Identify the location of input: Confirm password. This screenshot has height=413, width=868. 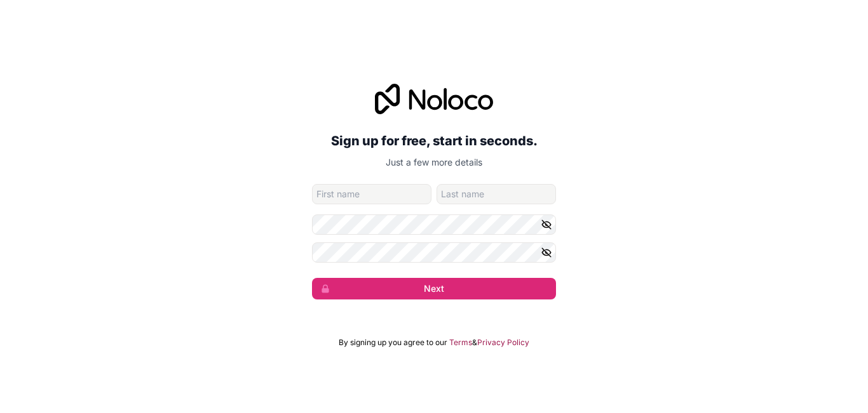
(434, 253).